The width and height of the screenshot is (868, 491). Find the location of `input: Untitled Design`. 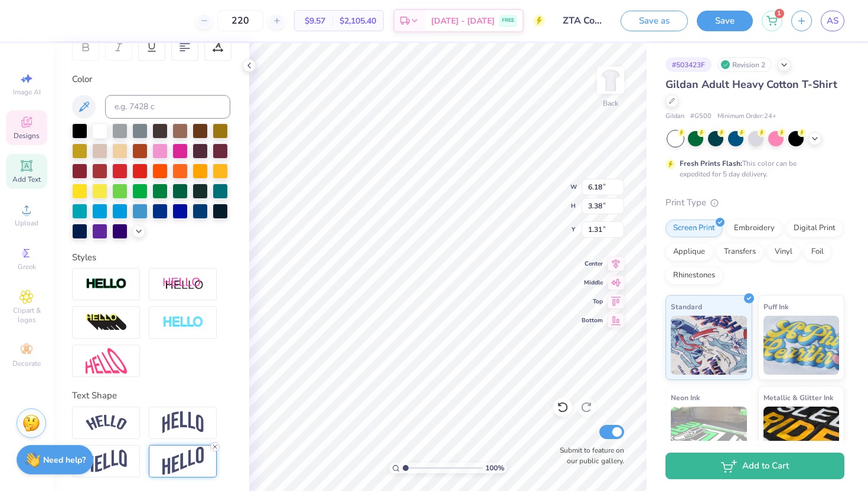

input: Untitled Design is located at coordinates (583, 21).